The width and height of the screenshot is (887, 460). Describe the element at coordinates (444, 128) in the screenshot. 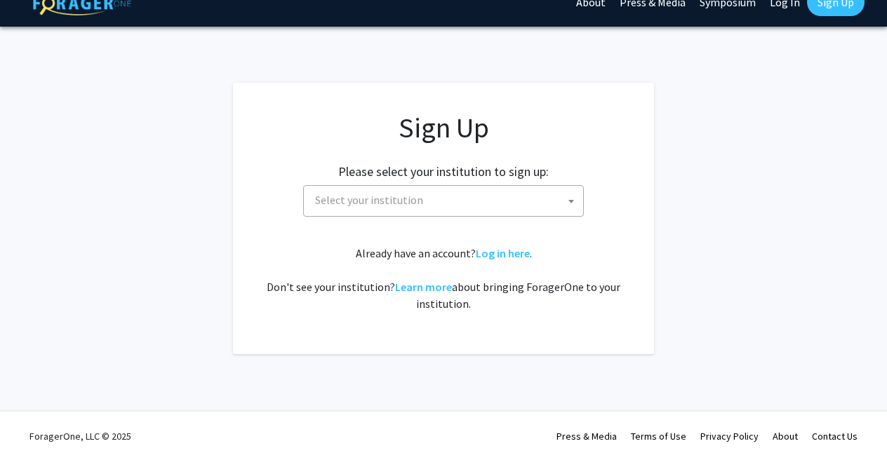

I see `h1: Sign Up` at that location.